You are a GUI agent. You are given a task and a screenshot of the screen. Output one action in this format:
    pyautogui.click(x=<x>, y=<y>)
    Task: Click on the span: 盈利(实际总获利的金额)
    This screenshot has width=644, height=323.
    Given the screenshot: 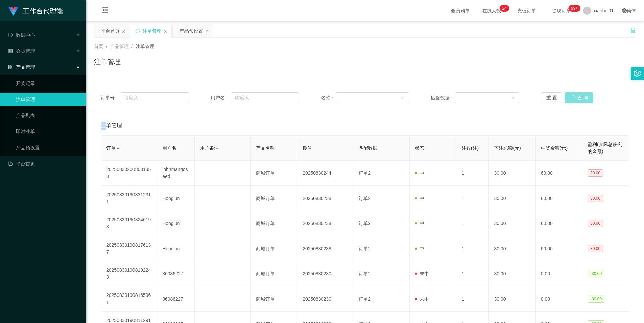 What is the action you would take?
    pyautogui.click(x=604, y=147)
    